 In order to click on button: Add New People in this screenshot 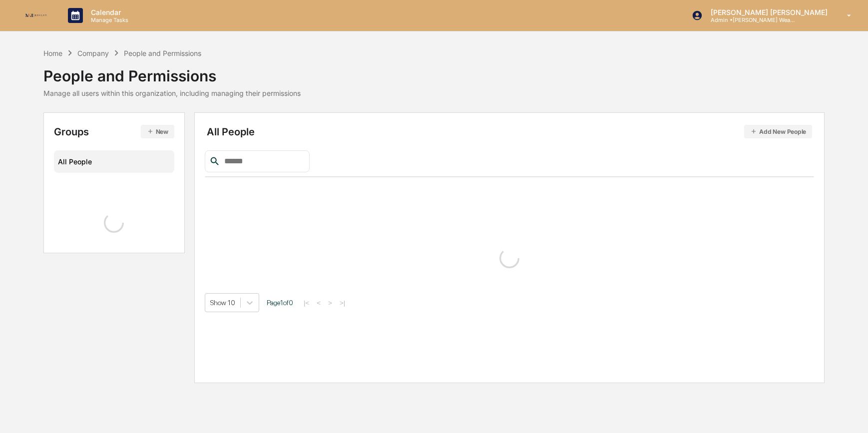, I will do `click(778, 132)`.